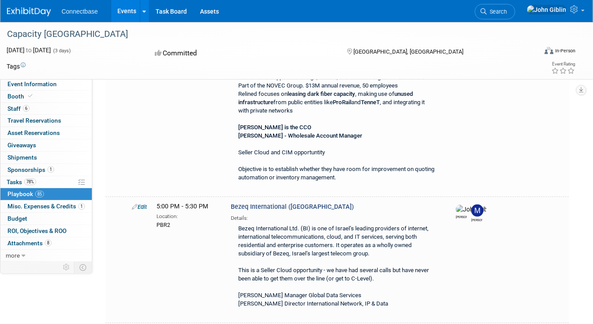  I want to click on td: Personalize Event Tab Strip, so click(66, 267).